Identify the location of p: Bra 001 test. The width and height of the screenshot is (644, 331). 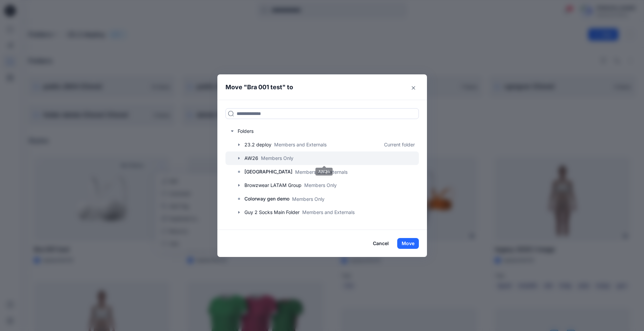
(265, 87).